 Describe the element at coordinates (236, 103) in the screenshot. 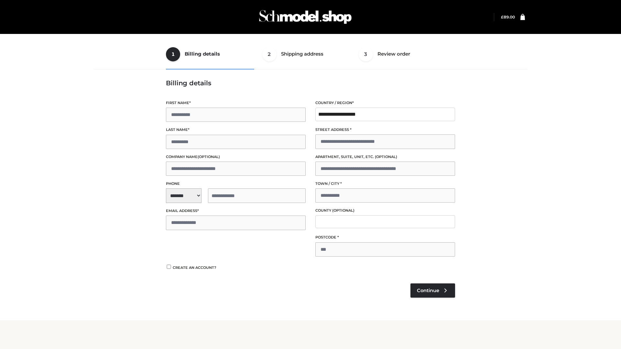

I see `label: First name` at that location.